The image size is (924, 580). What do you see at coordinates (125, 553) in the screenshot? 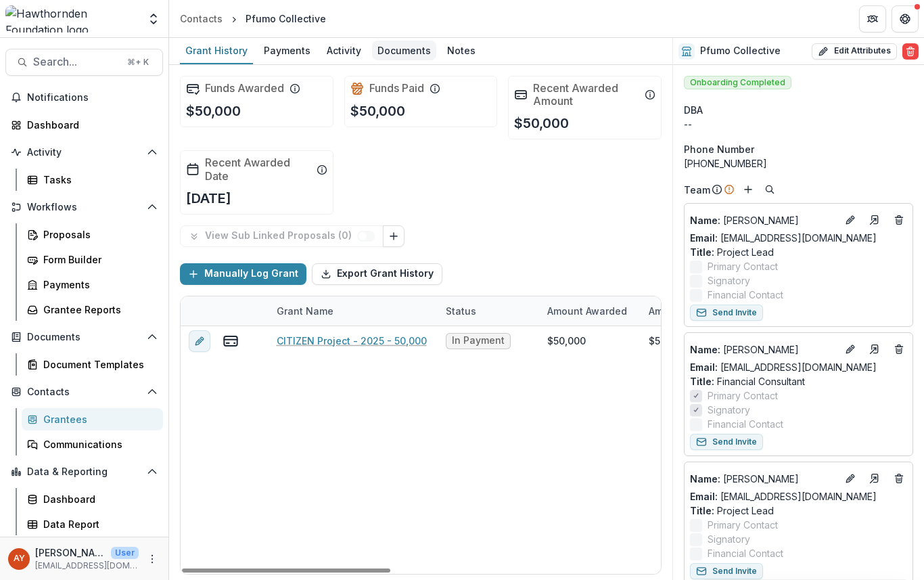
I see `p: User` at bounding box center [125, 553].